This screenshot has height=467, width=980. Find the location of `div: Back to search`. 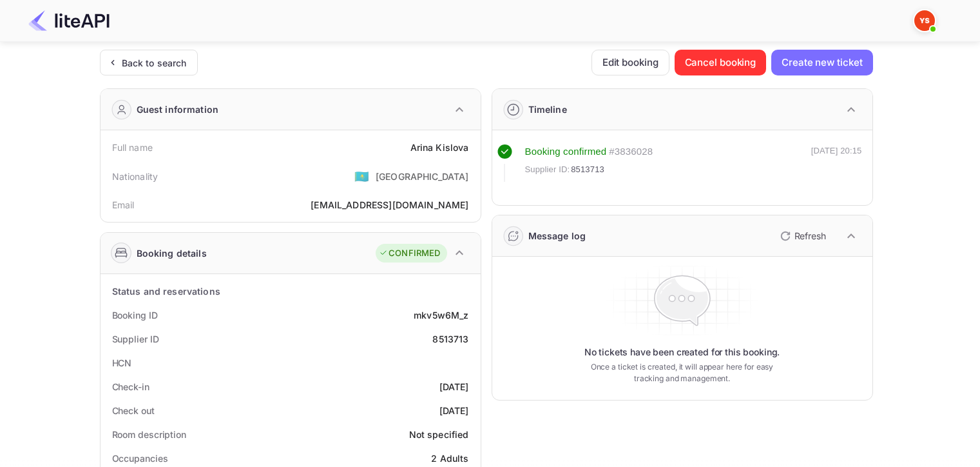

div: Back to search is located at coordinates (154, 62).